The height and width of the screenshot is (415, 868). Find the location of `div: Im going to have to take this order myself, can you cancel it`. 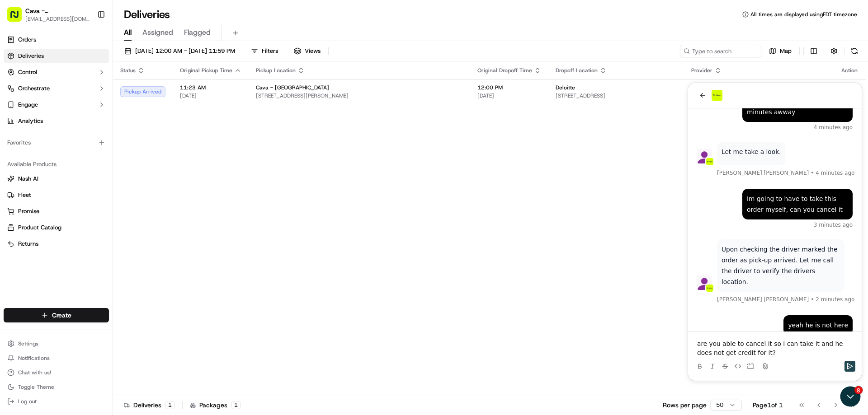

div: Im going to have to take this order myself, can you cancel it is located at coordinates (109, 122).